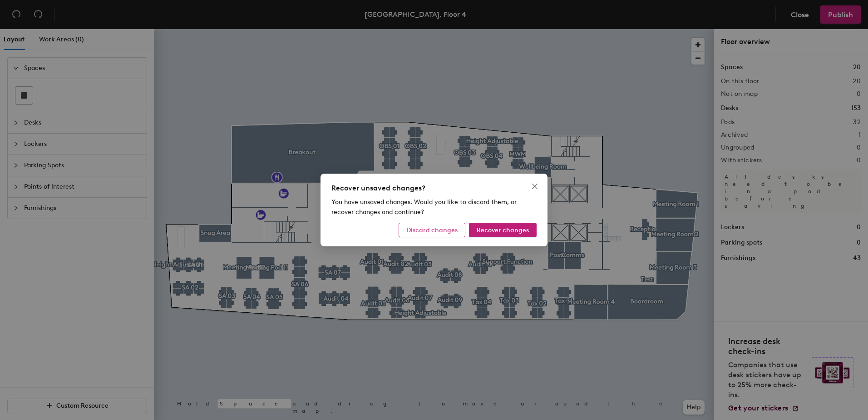  I want to click on span: You have unsaved changes. Would you like to discard them, or recover changes and continue?, so click(424, 206).